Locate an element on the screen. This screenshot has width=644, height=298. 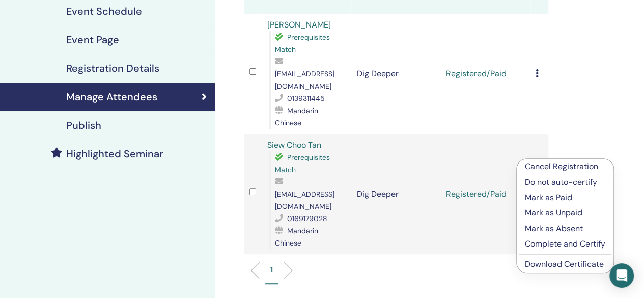
p: 1 is located at coordinates (271, 270).